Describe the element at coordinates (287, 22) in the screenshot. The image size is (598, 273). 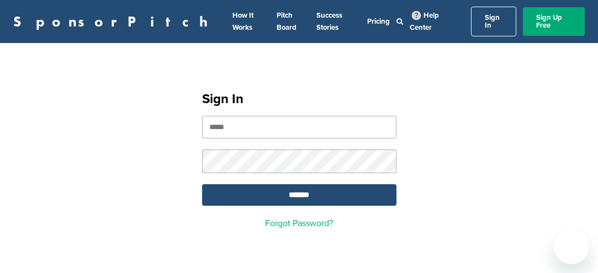
I see `a: Pitch Board` at that location.